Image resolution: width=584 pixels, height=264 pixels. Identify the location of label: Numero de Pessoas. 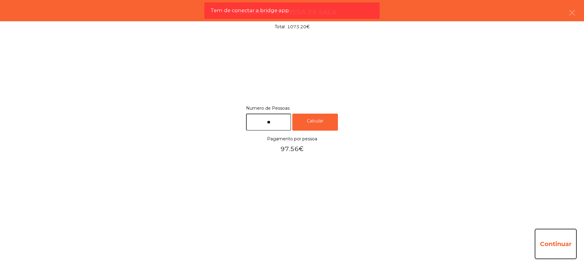
(292, 108).